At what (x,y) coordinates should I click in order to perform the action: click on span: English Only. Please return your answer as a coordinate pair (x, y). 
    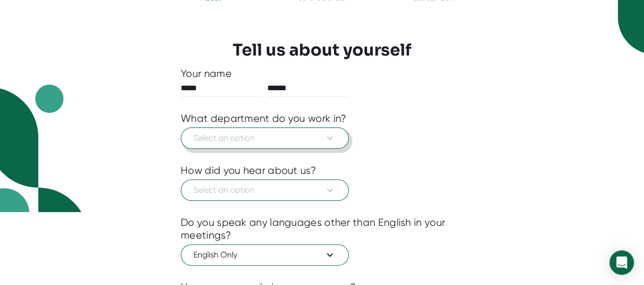
    Looking at the image, I should click on (265, 255).